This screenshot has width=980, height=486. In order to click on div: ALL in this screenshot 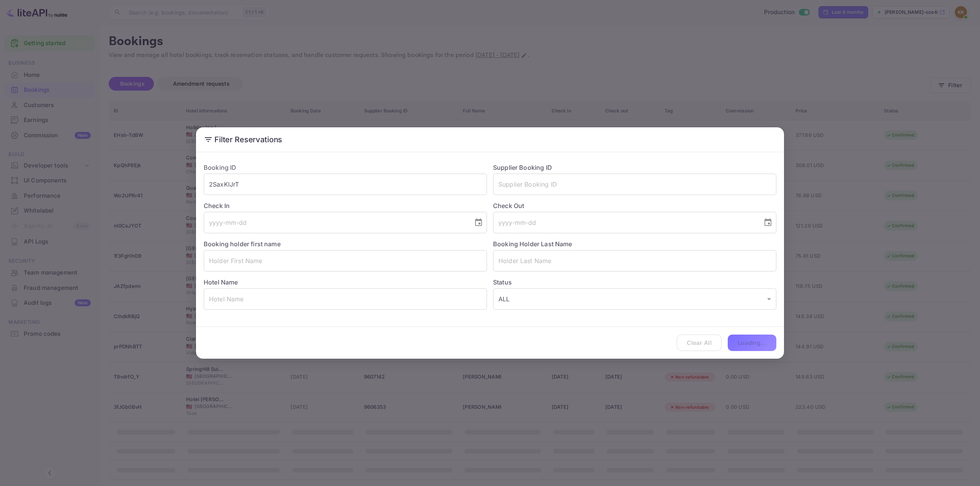, I will do `click(635, 299)`.